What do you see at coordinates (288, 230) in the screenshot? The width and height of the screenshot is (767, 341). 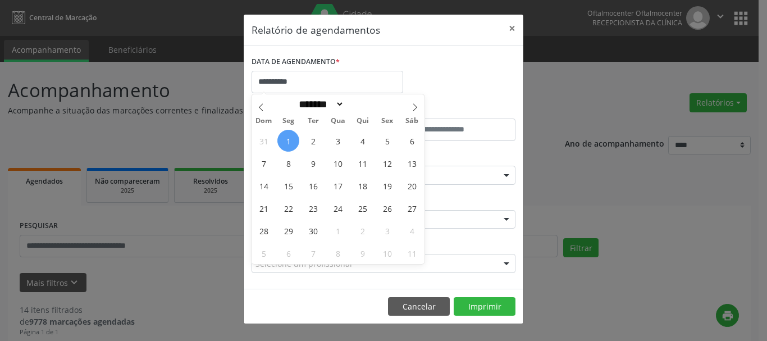 I see `span: Setembro 29, 2025` at bounding box center [288, 230].